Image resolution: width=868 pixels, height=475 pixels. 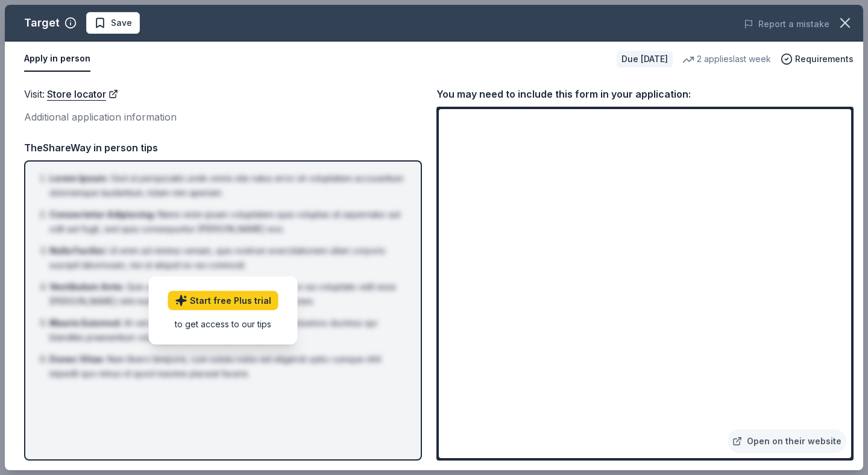 I want to click on span: Lorem Ipsum :, so click(x=79, y=178).